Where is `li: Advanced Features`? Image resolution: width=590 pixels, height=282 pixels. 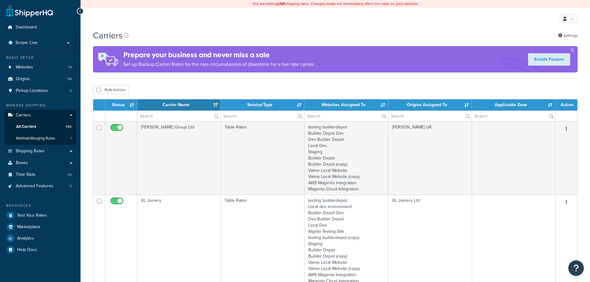
li: Advanced Features is located at coordinates (40, 186).